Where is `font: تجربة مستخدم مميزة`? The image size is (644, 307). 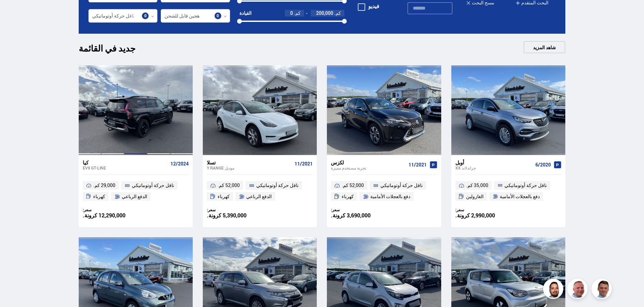
font: تجربة مستخدم مميزة is located at coordinates (348, 168).